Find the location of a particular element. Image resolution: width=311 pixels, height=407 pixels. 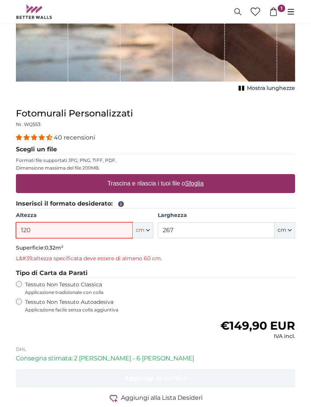

span: Aggiungi alla Lista Desideri is located at coordinates (162, 398).